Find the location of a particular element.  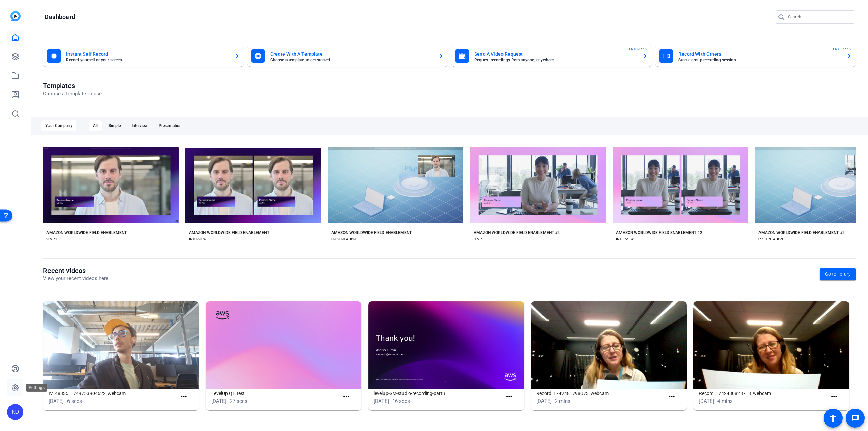

span: 27 secs is located at coordinates (239, 402).